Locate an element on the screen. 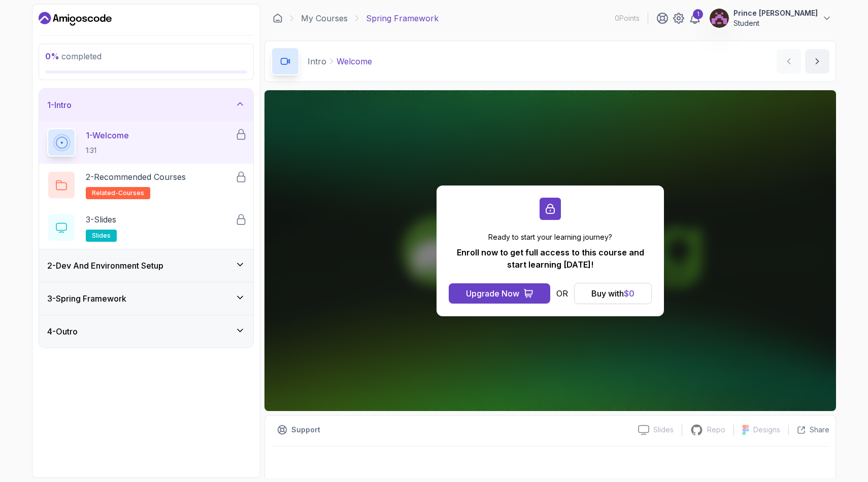 The image size is (868, 482). h3: 1 - Intro is located at coordinates (59, 105).